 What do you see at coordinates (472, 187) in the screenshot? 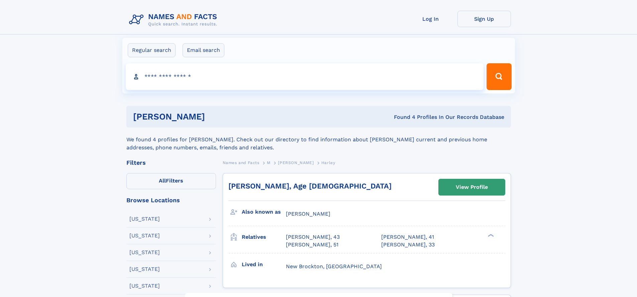
I see `a: View Profile` at bounding box center [472, 187].